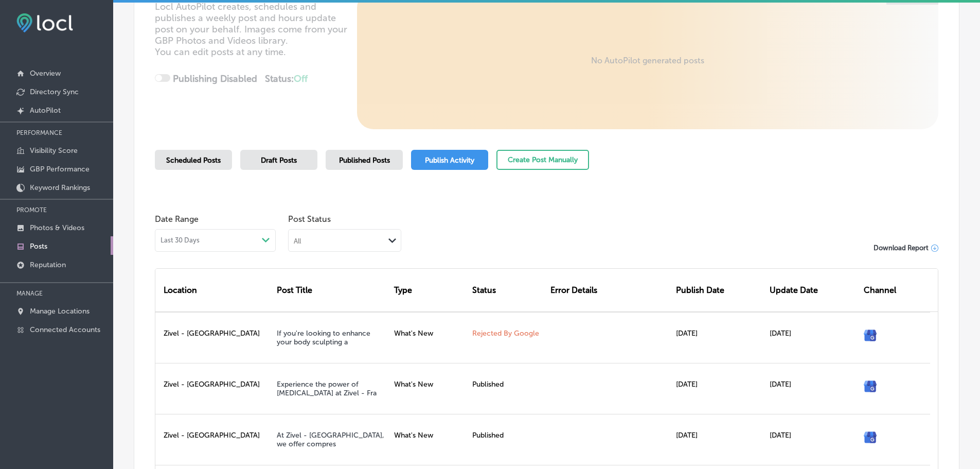 This screenshot has width=980, height=469. Describe the element at coordinates (57, 227) in the screenshot. I see `p: Photos & Videos` at that location.